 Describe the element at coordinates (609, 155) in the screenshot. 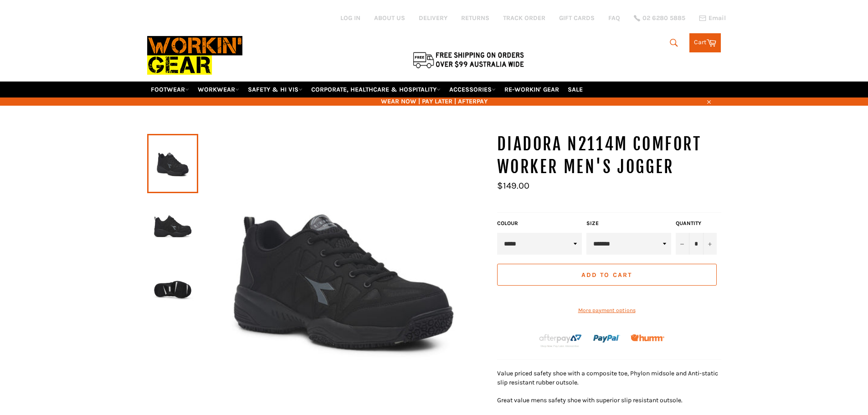

I see `h1: DIADORA N2114M COMFORT WORKER MEN'S JOGGER` at that location.